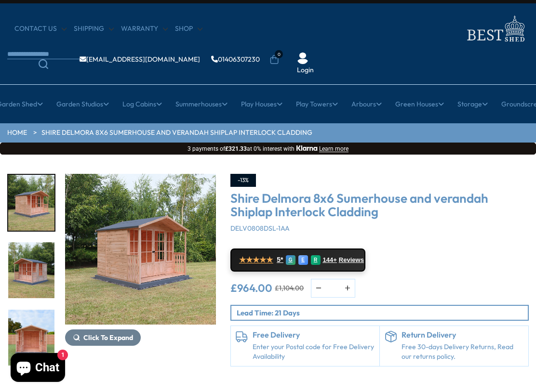 Image resolution: width=536 pixels, height=392 pixels. What do you see at coordinates (243, 180) in the screenshot?
I see `div: -13%` at bounding box center [243, 180].